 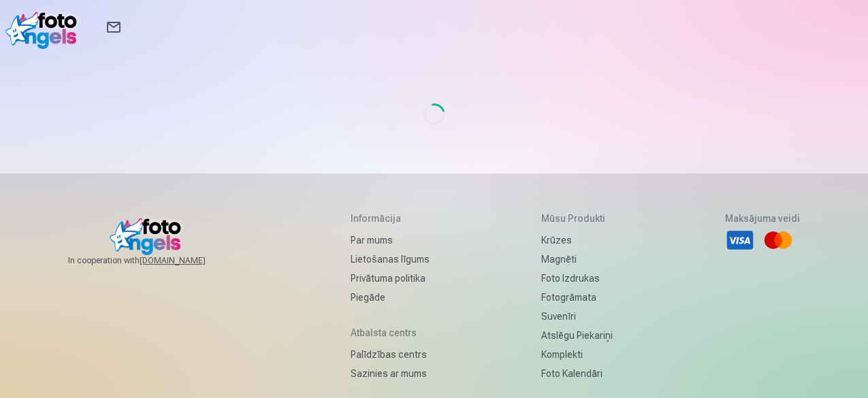 What do you see at coordinates (762, 219) in the screenshot?
I see `h5: Maksājuma veidi` at bounding box center [762, 219].